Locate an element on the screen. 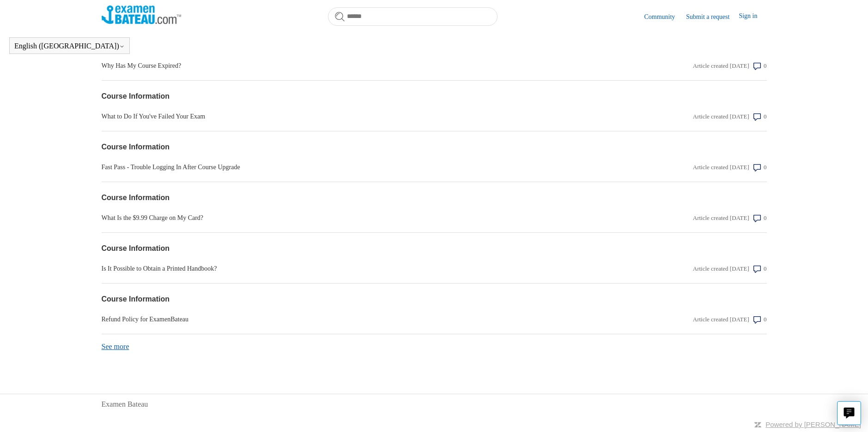 The width and height of the screenshot is (868, 432). a: Submit a request is located at coordinates (712, 16).